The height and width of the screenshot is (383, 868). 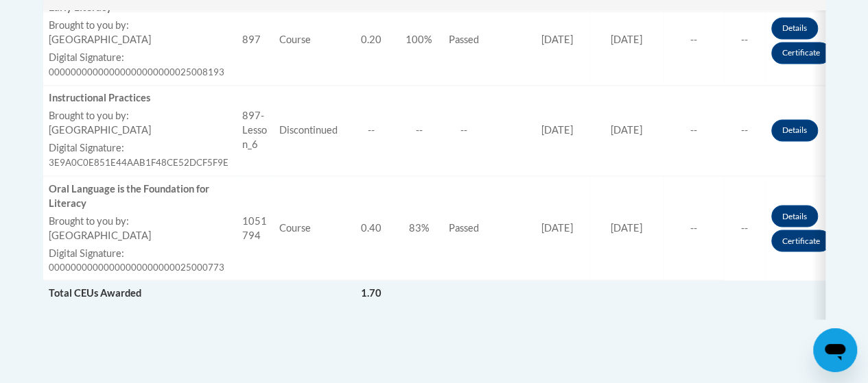 I want to click on div: 0.40, so click(x=371, y=227).